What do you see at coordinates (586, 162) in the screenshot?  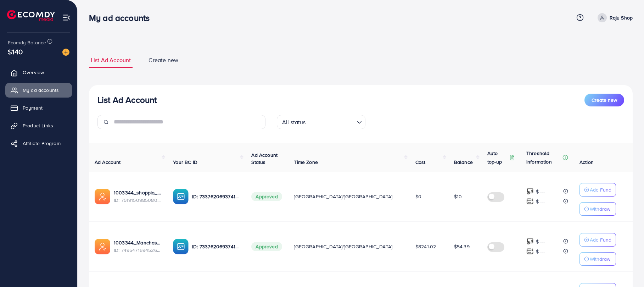 I see `span: Action` at bounding box center [586, 162].